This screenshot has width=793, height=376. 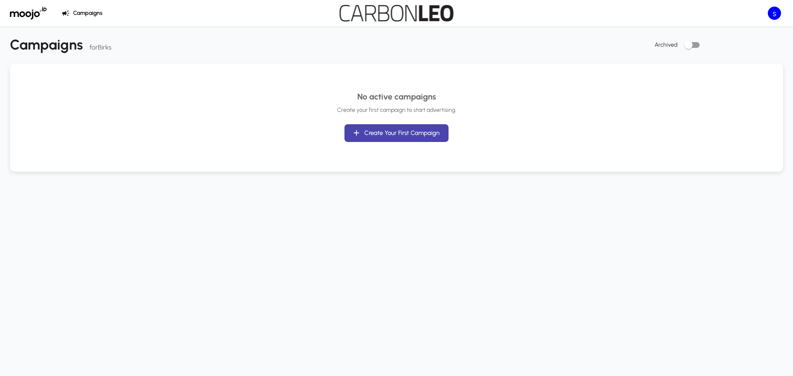 What do you see at coordinates (83, 13) in the screenshot?
I see `button: Campaigns` at bounding box center [83, 13].